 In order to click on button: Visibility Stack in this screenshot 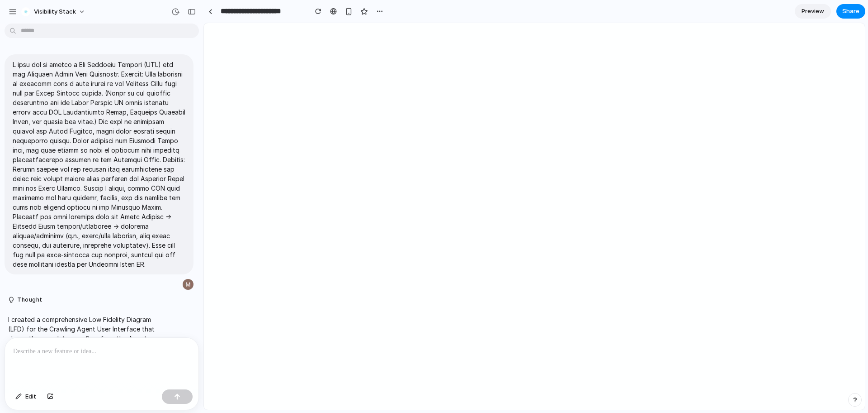, I will do `click(54, 12)`.